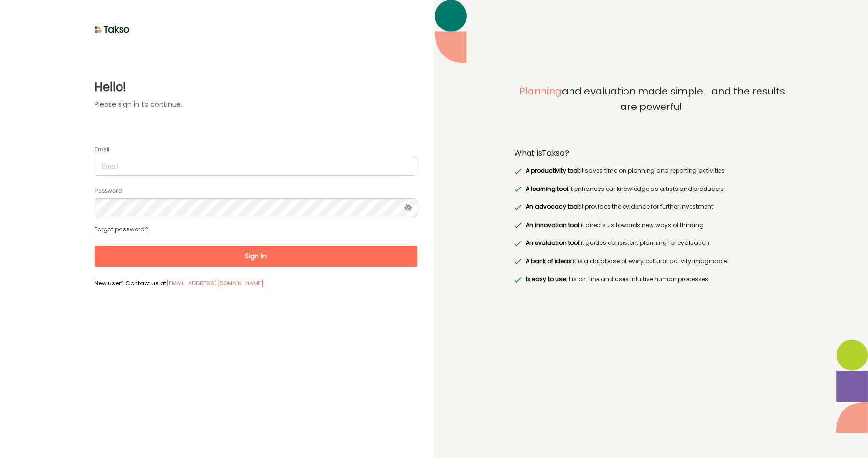  What do you see at coordinates (553, 206) in the screenshot?
I see `span: An advocacy tool:` at bounding box center [553, 206].